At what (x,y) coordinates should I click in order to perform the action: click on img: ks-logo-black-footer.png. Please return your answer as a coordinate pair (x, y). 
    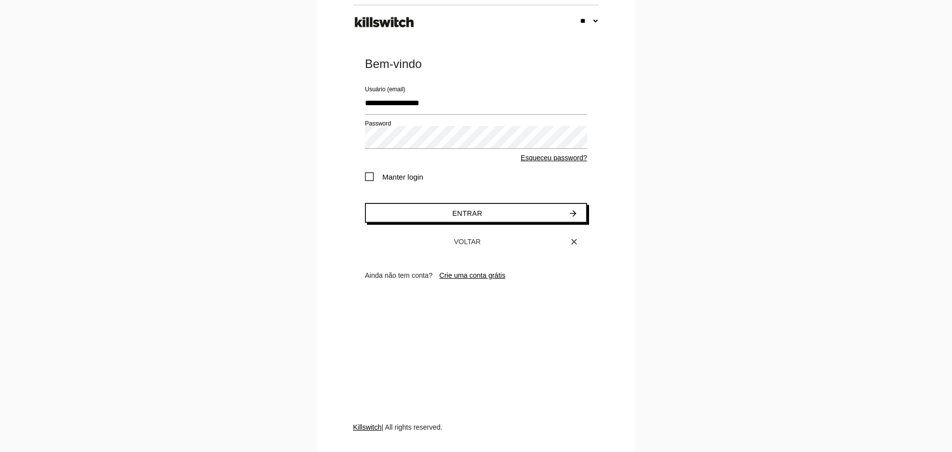
    Looking at the image, I should click on (384, 22).